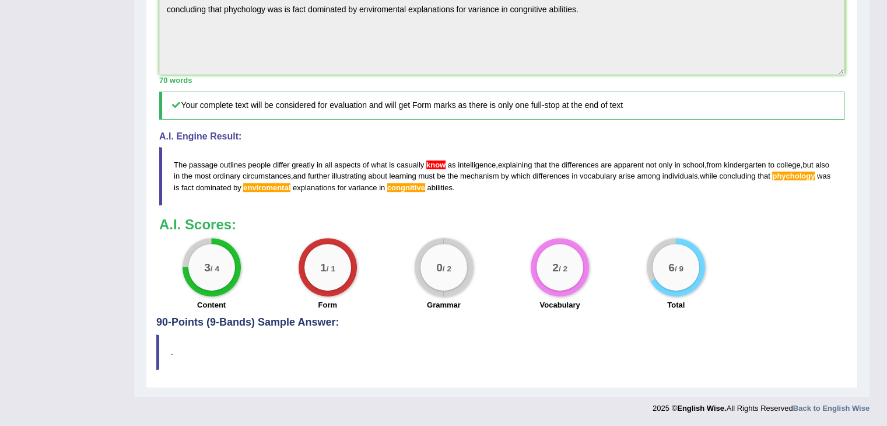 The height and width of the screenshot is (426, 887). I want to click on span: explanations, so click(314, 187).